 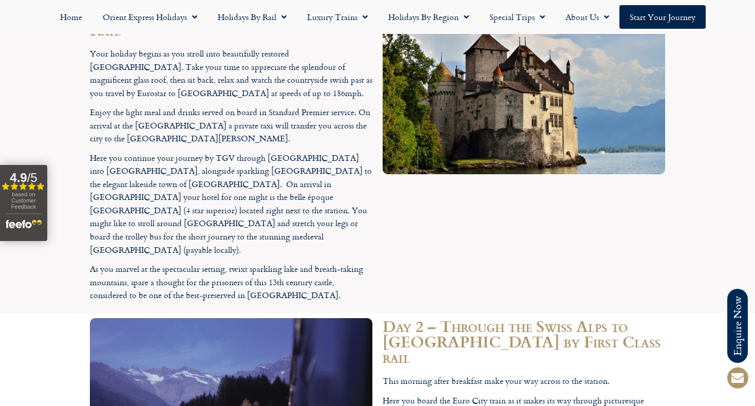 What do you see at coordinates (231, 125) in the screenshot?
I see `p: Enjoy the light meal and drinks served on board in Standard Premier service. On arrival at the [G...` at bounding box center [231, 125].